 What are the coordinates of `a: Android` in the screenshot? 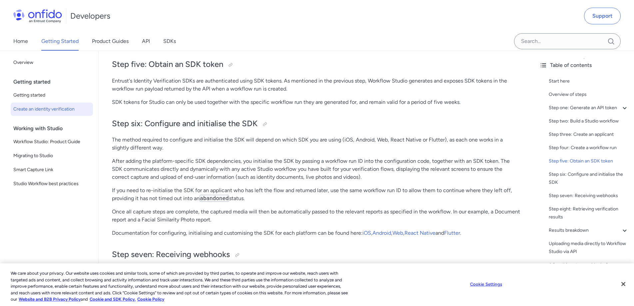 It's located at (382, 233).